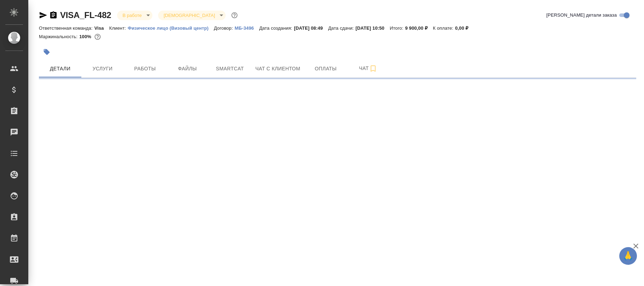 This screenshot has width=644, height=286. Describe the element at coordinates (234, 15) in the screenshot. I see `button: Доп статусы указывают на важность/срочность заказа` at that location.